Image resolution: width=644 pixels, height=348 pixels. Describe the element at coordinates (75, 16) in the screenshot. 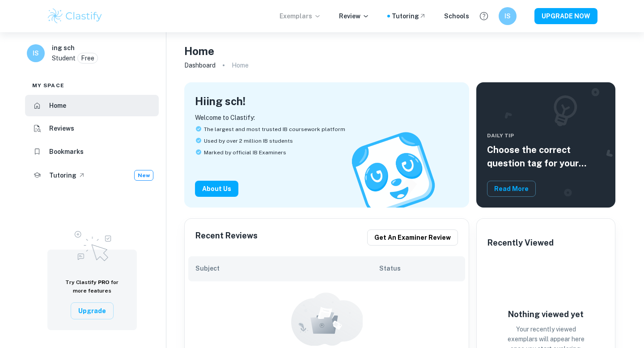

I see `img: Clastify logo` at that location.